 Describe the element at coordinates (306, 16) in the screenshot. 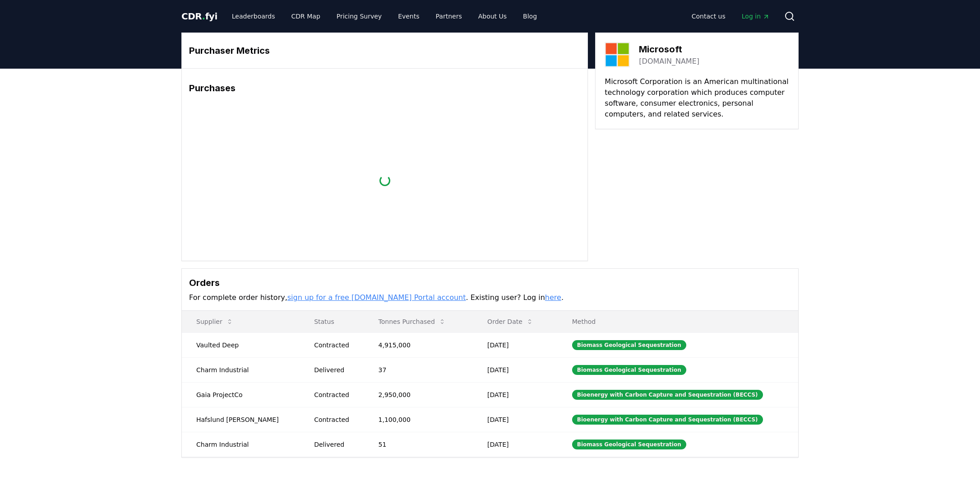

I see `a: CDR Map` at that location.